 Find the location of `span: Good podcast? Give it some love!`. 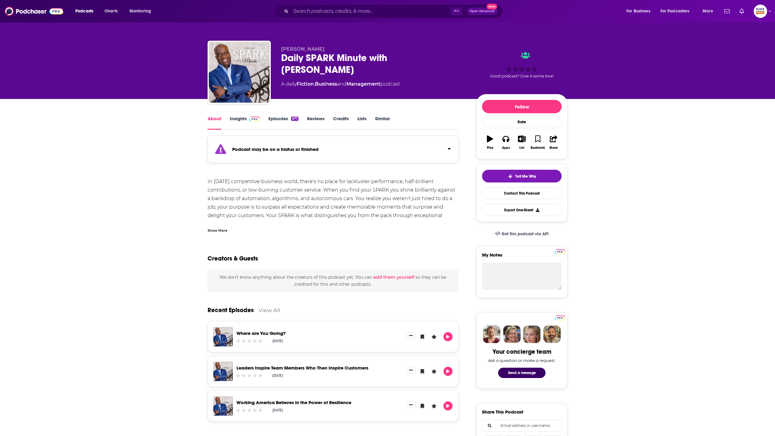

span: Good podcast? Give it some love! is located at coordinates (522, 76).